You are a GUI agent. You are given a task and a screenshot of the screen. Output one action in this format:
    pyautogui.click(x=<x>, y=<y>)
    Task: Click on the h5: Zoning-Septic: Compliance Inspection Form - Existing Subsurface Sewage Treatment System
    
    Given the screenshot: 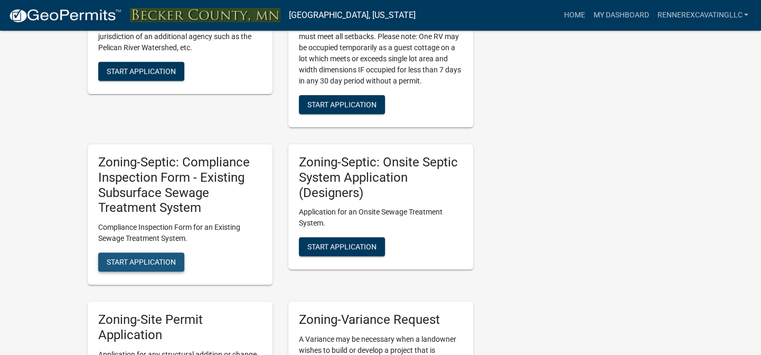 What is the action you would take?
    pyautogui.click(x=180, y=185)
    